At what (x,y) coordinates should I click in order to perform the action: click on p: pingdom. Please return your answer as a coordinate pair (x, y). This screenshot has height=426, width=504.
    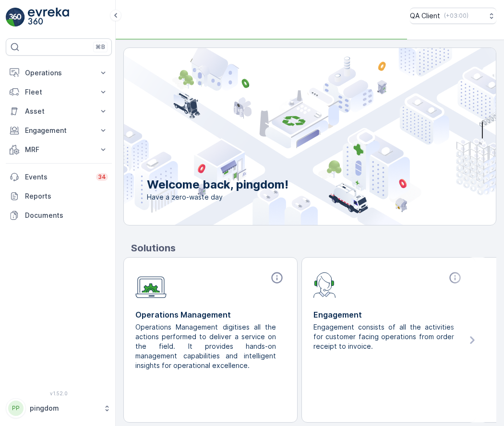
    Looking at the image, I should click on (64, 408).